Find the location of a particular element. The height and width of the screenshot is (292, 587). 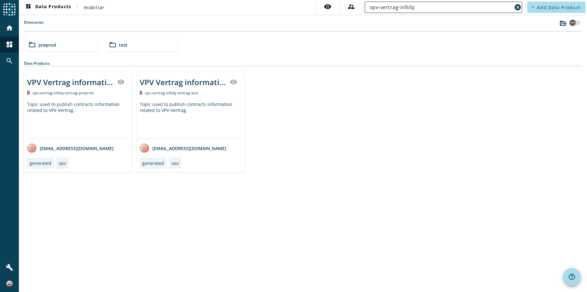

div: Data Products is located at coordinates (303, 63).